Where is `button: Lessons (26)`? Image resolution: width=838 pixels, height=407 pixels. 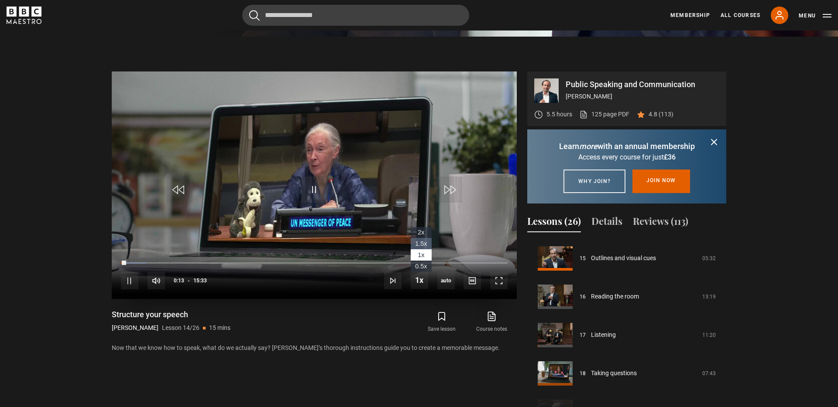 button: Lessons (26) is located at coordinates (554, 223).